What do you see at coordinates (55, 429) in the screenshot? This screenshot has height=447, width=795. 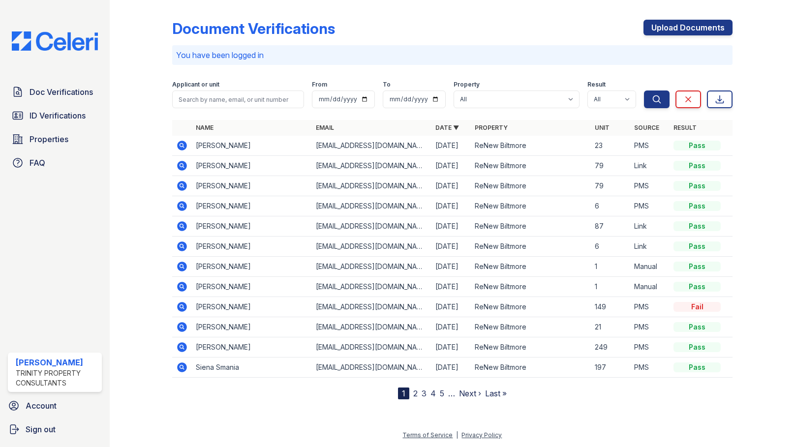 I see `a: Sign out` at bounding box center [55, 429].